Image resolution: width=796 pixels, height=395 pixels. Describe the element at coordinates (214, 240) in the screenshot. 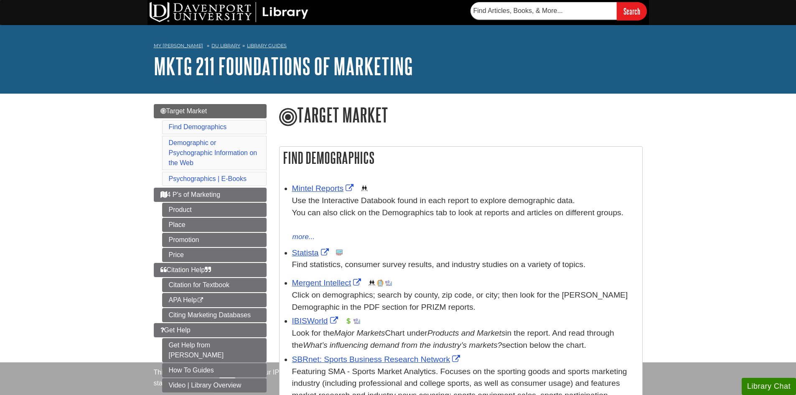

I see `a: Promotion` at that location.